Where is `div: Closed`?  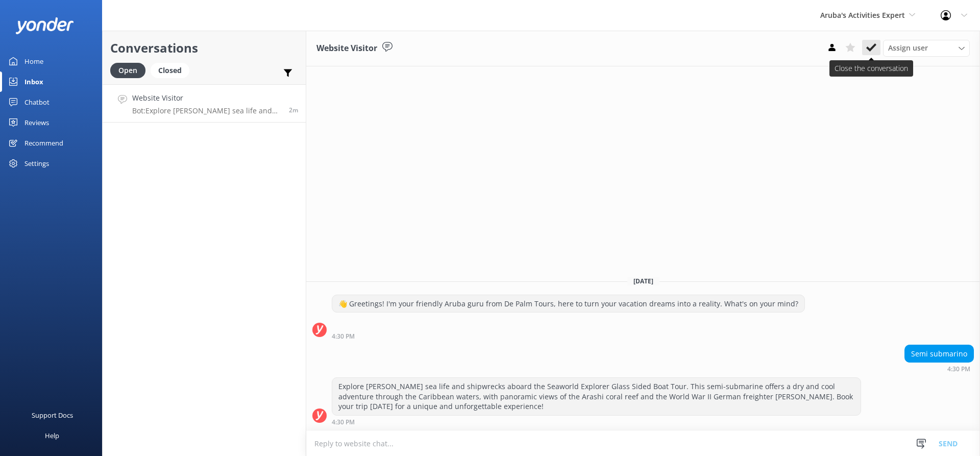
div: Closed is located at coordinates (170, 70).